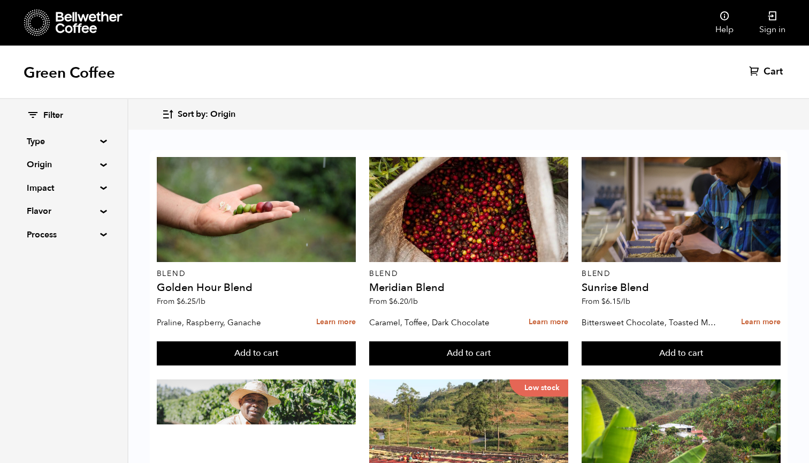  I want to click on button: Sort by: Origin, so click(199, 114).